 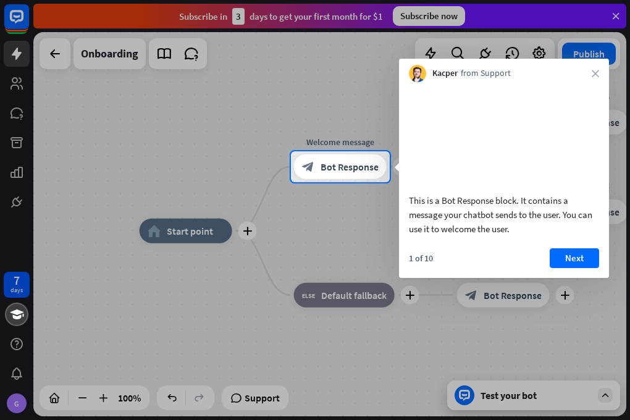 What do you see at coordinates (504, 214) in the screenshot?
I see `div: This is a Bot Response block. It contains a message your chatbot sends to the user. You can use i...` at bounding box center [504, 214].